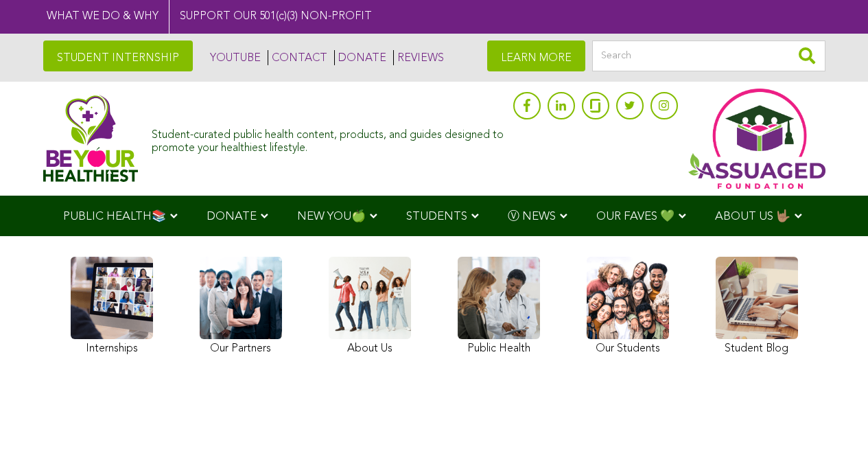 This screenshot has width=868, height=462. What do you see at coordinates (536, 56) in the screenshot?
I see `a: LEARN MORE` at bounding box center [536, 56].